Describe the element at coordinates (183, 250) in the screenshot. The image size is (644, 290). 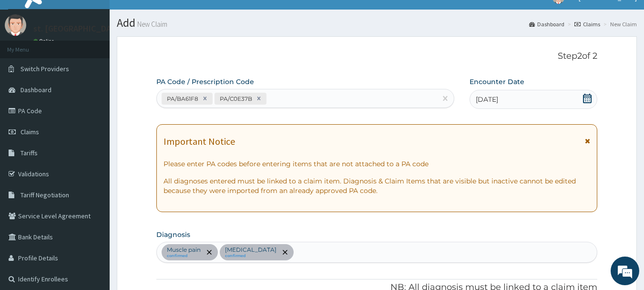
I see `p: Muscle pain` at that location.